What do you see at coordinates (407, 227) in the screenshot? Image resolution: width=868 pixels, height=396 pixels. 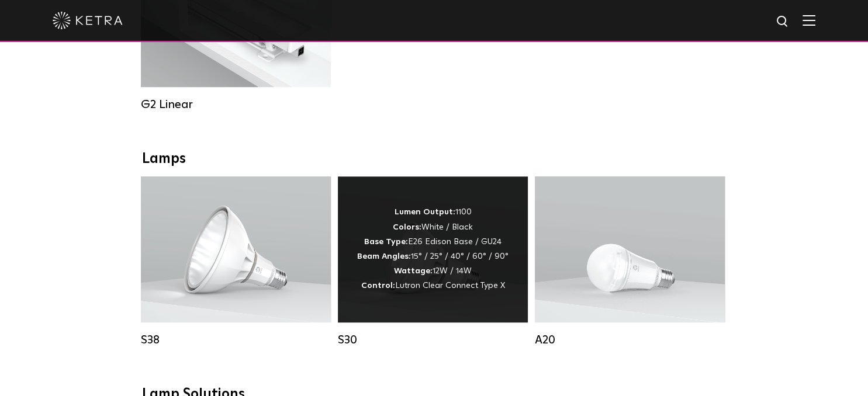 I see `strong: Colors:` at bounding box center [407, 227].